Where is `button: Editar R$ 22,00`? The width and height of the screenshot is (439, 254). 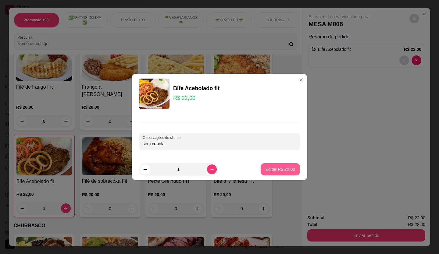 button: Editar R$ 22,00 is located at coordinates (280, 170).